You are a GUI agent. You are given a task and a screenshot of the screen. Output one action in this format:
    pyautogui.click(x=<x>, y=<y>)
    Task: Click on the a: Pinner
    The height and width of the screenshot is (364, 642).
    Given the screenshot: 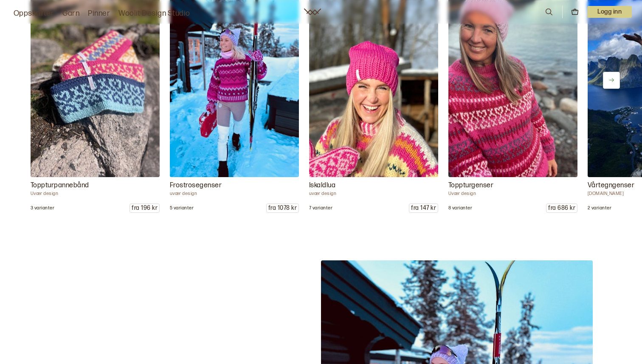 What is the action you would take?
    pyautogui.click(x=99, y=14)
    